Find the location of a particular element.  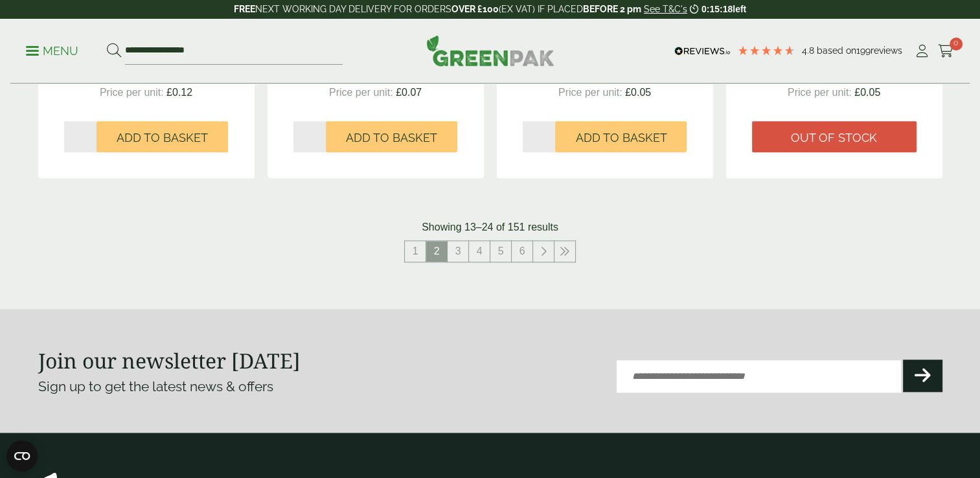

a: See T&C's is located at coordinates (665, 9).